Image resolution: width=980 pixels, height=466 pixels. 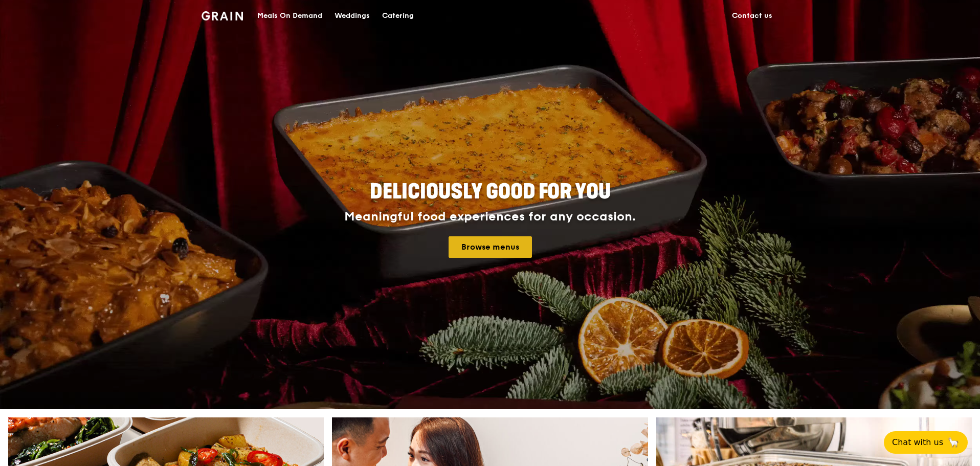 I want to click on button: Chat with us🦙, so click(x=926, y=443).